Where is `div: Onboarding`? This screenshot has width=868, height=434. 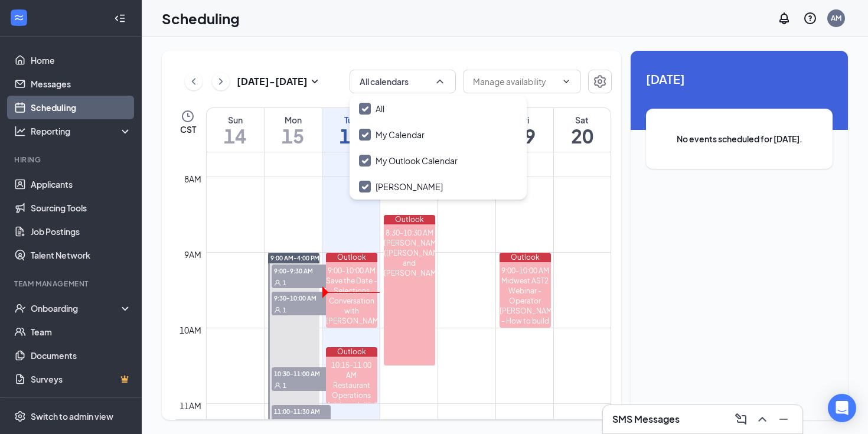
div: Onboarding is located at coordinates (76, 309).